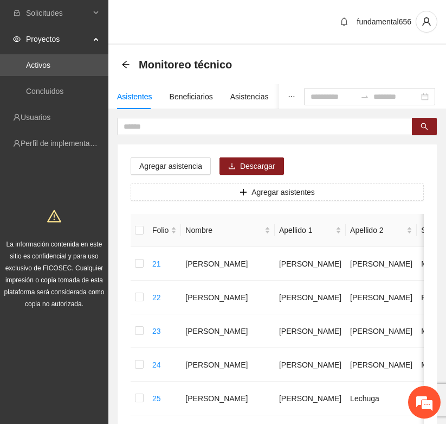 The image size is (446, 424). Describe the element at coordinates (58, 13) in the screenshot. I see `span: Solicitudes` at that location.